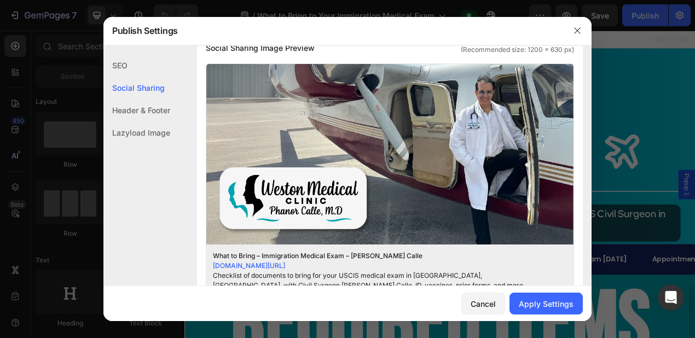 This screenshot has height=338, width=695. What do you see at coordinates (137, 132) in the screenshot?
I see `div: Lazyload Image` at bounding box center [137, 132].